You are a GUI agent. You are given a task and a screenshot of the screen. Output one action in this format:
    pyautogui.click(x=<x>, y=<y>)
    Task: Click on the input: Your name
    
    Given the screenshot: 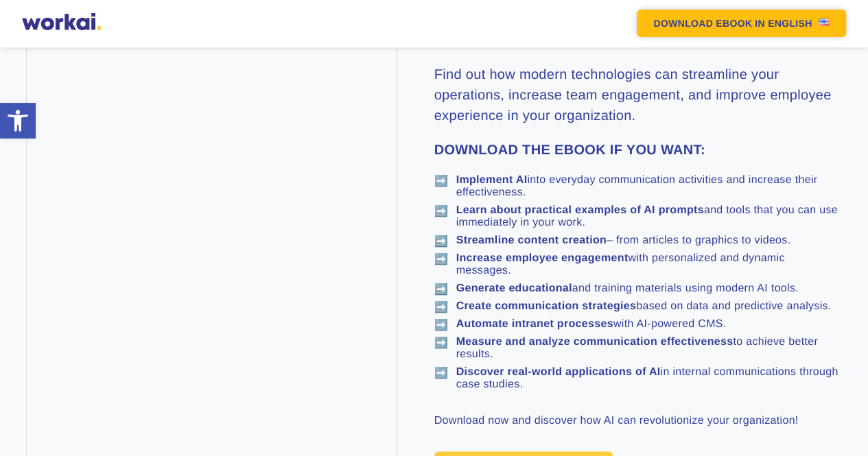 What is the action you would take?
    pyautogui.click(x=247, y=86)
    